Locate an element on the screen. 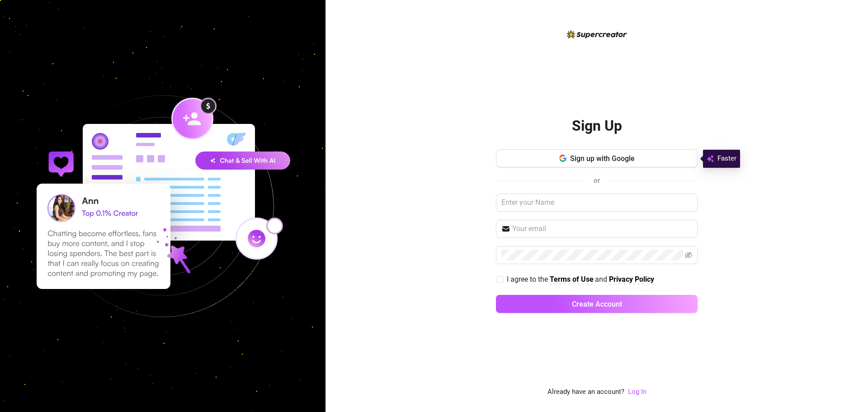 The height and width of the screenshot is (412, 868). a: Privacy Policy is located at coordinates (631, 279).